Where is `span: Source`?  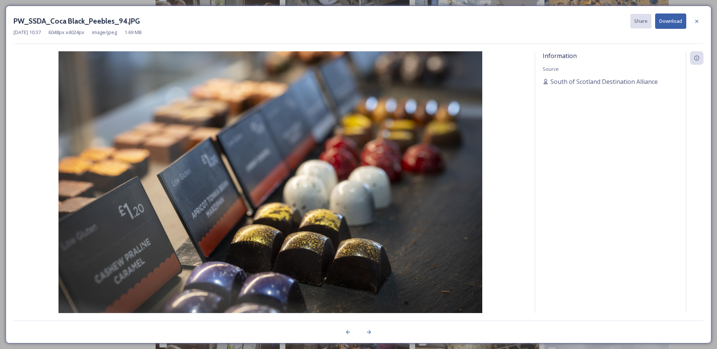
span: Source is located at coordinates (550, 69).